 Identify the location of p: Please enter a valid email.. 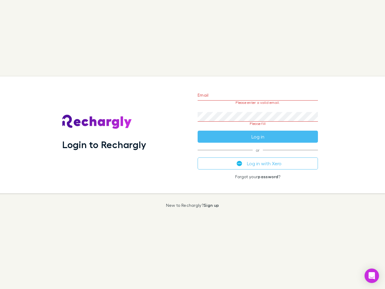
(258, 103).